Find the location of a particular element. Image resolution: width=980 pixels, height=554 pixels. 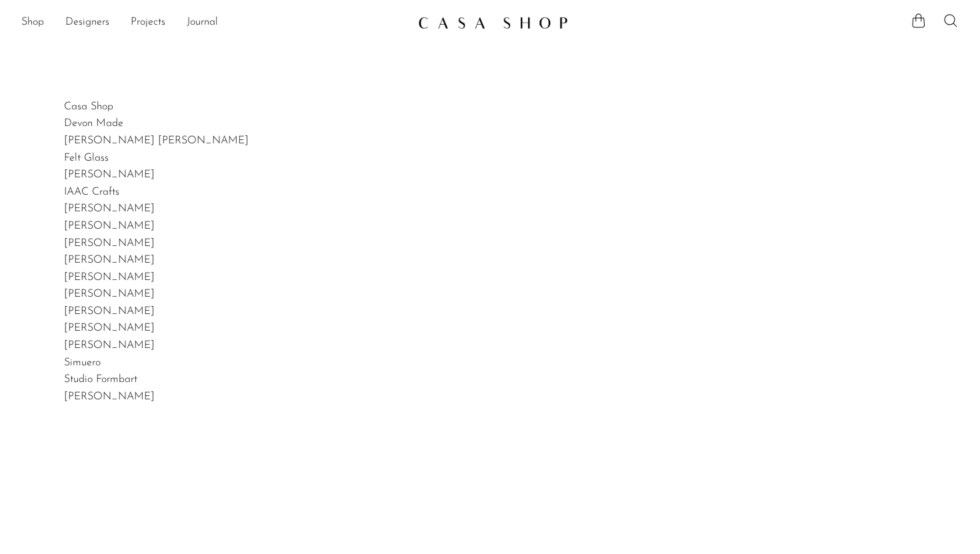

a: Journal is located at coordinates (202, 22).